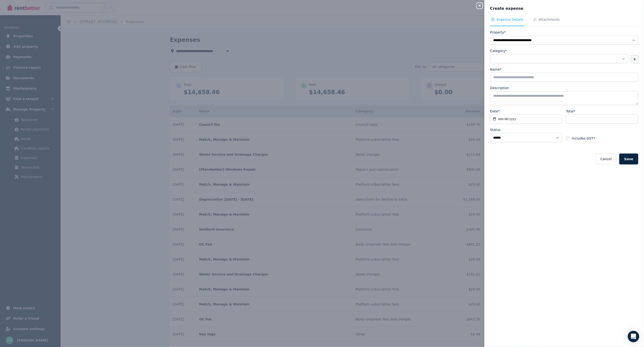 This screenshot has width=644, height=347. What do you see at coordinates (571, 111) in the screenshot?
I see `label: Total*` at bounding box center [571, 111].